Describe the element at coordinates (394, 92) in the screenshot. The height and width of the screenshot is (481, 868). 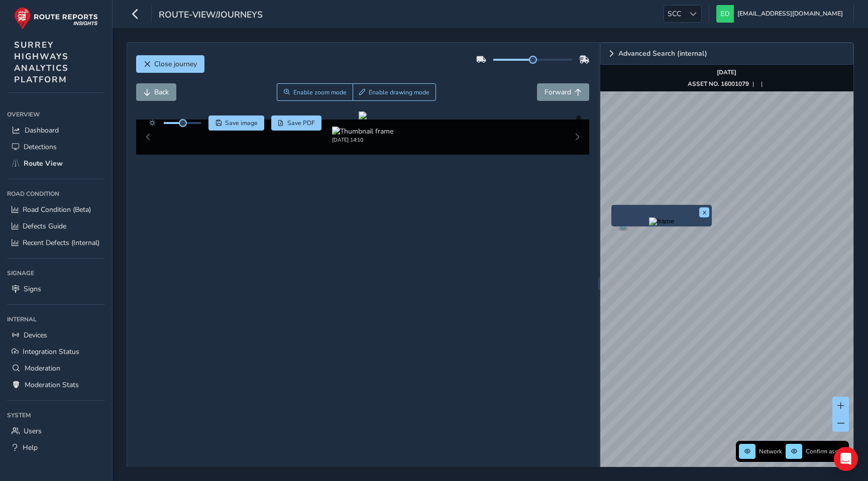
I see `button: Draw` at that location.